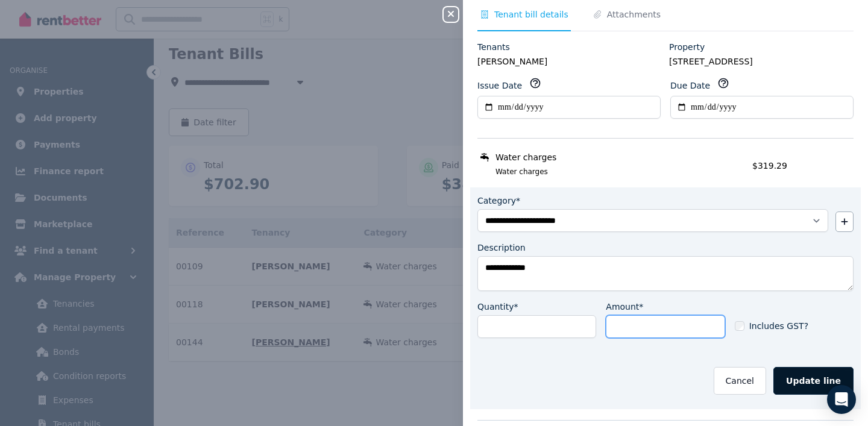 The image size is (868, 426). What do you see at coordinates (842, 400) in the screenshot?
I see `div: Open Intercom Messenger` at bounding box center [842, 400].